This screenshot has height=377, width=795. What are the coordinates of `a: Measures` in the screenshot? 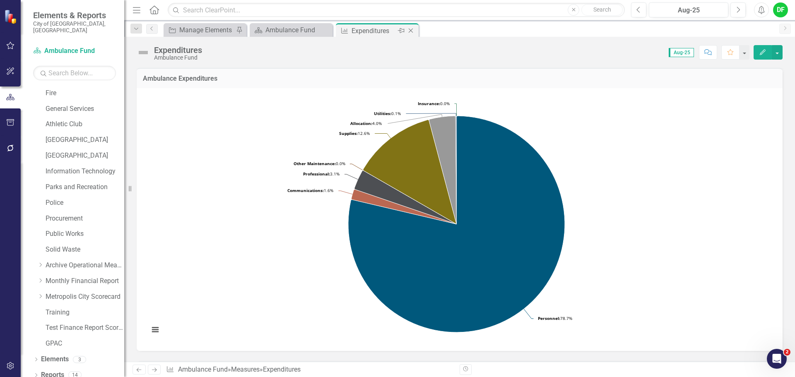 It's located at (245, 369).